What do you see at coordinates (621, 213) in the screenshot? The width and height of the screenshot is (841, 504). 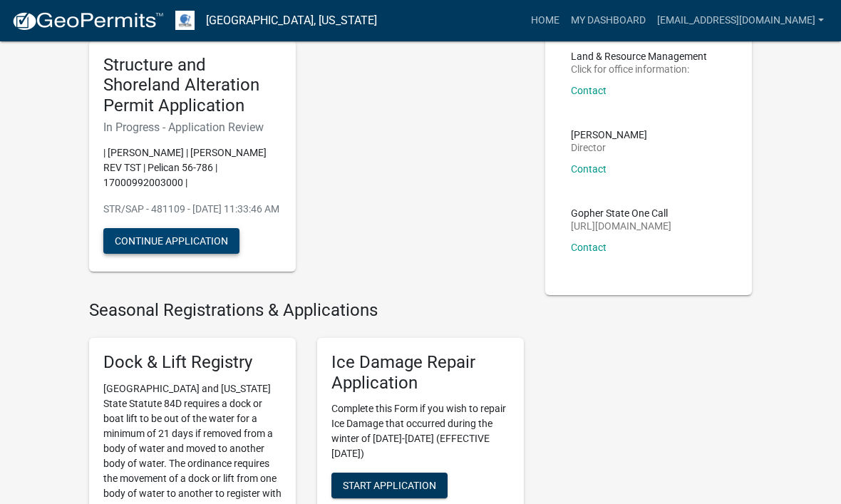 I see `p: Gopher State One Call` at bounding box center [621, 213].